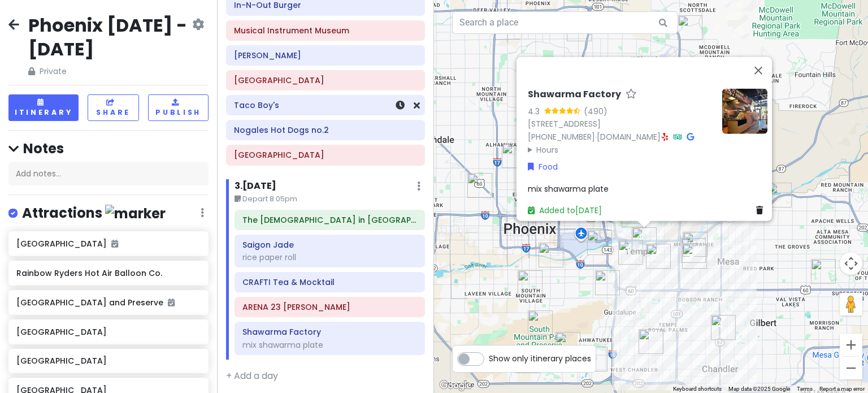 This screenshot has height=393, width=868. I want to click on div: Poncho's Mexican Food and Cantina, so click(530, 283).